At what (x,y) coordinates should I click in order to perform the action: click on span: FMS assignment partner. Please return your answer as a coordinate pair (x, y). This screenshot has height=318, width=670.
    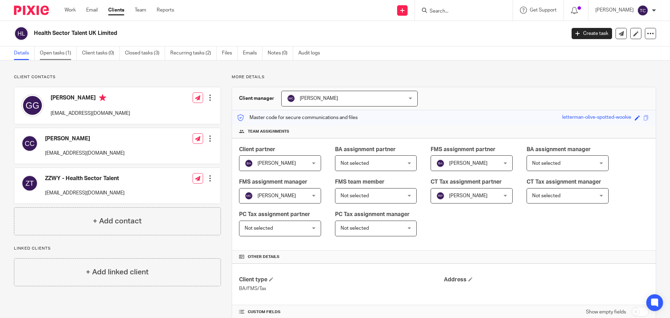
    Looking at the image, I should click on (463, 149).